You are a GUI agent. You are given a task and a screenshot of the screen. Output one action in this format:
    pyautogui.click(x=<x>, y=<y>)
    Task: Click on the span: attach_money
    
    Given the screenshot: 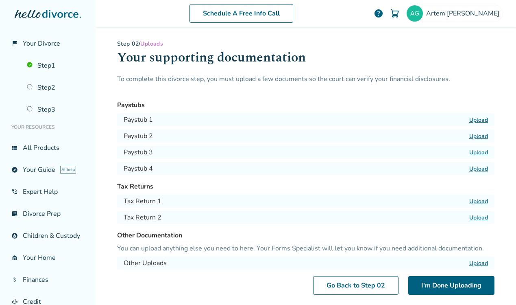 What is the action you would take?
    pyautogui.click(x=15, y=280)
    